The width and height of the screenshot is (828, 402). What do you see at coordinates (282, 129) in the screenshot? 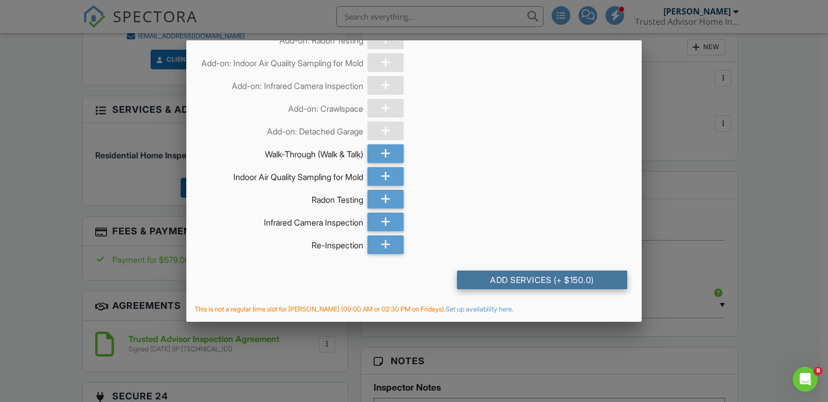
I see `div: Add-on: Detached Garage` at bounding box center [282, 129].